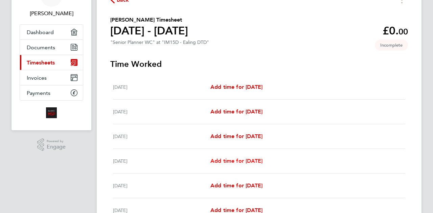 The image size is (433, 213). What do you see at coordinates (51, 47) in the screenshot?
I see `a: Documents` at bounding box center [51, 47].